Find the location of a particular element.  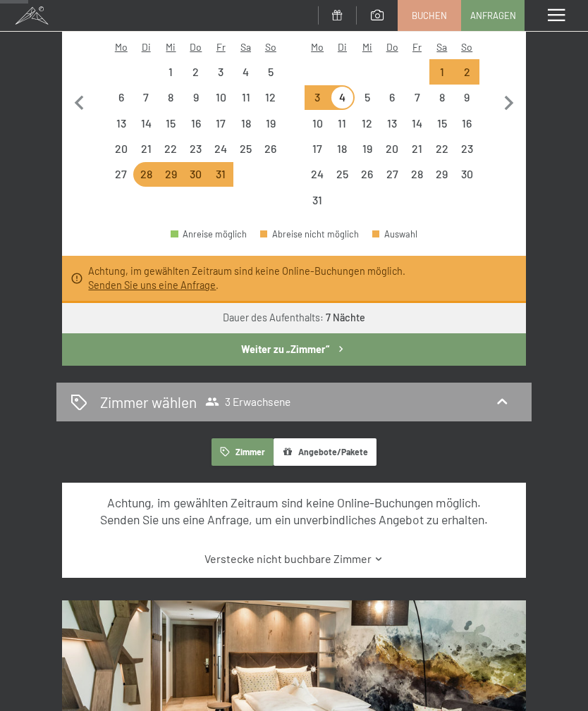

div: Fri Aug 07 2026 is located at coordinates (417, 97).